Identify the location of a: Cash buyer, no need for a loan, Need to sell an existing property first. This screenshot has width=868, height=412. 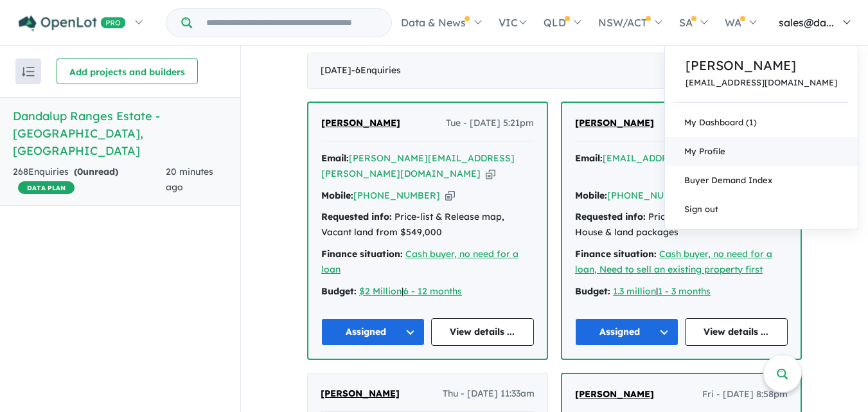
(673, 262).